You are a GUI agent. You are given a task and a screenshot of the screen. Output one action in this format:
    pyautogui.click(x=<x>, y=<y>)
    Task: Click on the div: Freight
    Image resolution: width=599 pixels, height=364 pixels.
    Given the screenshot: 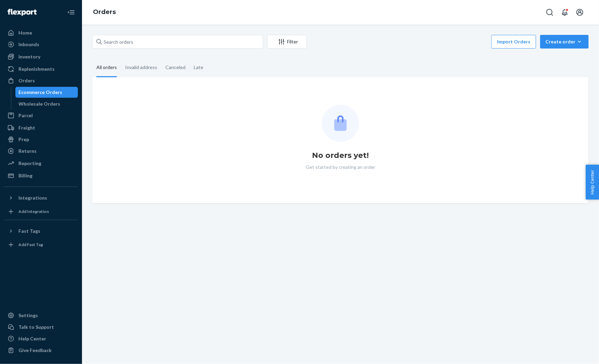 What is the action you would take?
    pyautogui.click(x=27, y=127)
    